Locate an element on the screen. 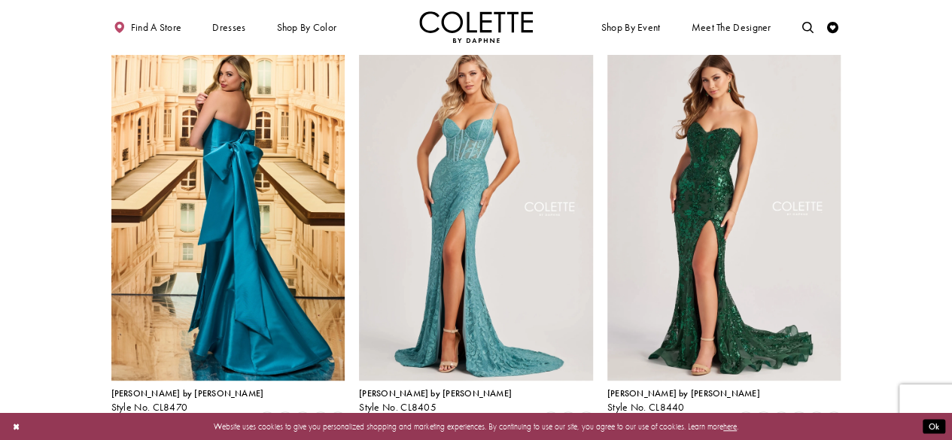 This screenshot has height=440, width=952. span: Style No. CL8440 is located at coordinates (646, 407).